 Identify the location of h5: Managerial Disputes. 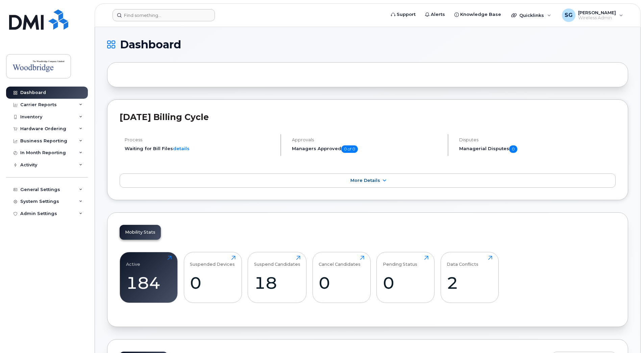
(537, 149).